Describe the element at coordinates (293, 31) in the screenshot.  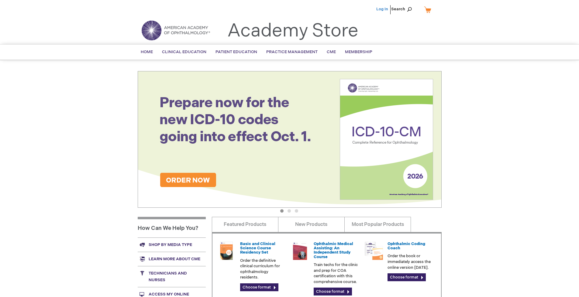
I see `a: Academy Store` at that location.